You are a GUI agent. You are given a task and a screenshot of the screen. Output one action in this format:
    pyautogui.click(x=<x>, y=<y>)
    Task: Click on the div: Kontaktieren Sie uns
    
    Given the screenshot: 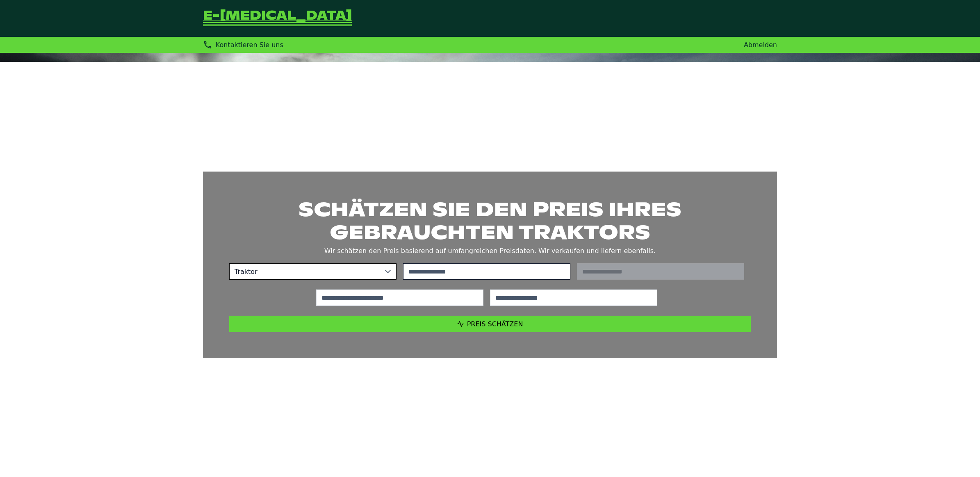 What is the action you would take?
    pyautogui.click(x=243, y=44)
    